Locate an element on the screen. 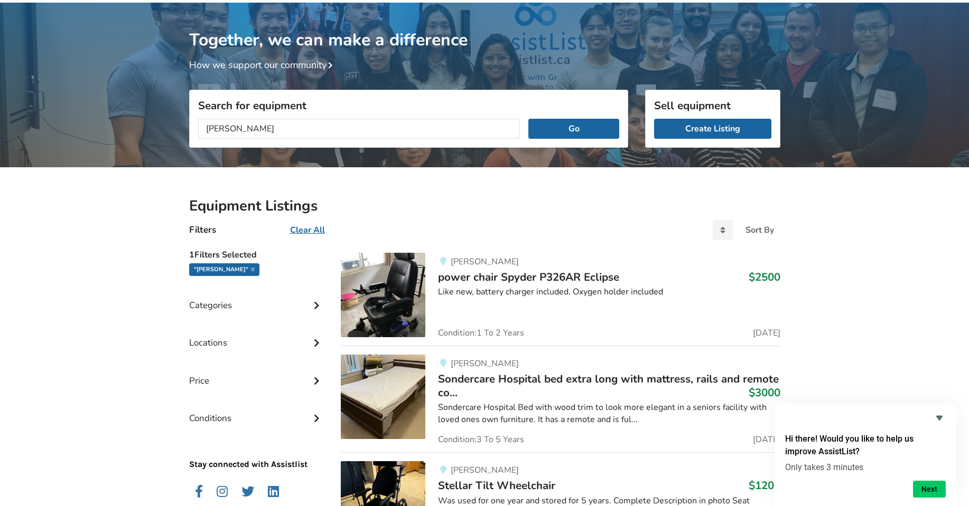 The height and width of the screenshot is (506, 969). div: Sondercare Hospital Bed with wood trim to look more elegant in a seniors facility with loved ones... is located at coordinates (608, 414).